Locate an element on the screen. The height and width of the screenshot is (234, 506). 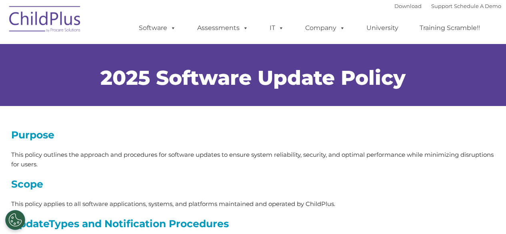
strong: Update is located at coordinates (30, 223).